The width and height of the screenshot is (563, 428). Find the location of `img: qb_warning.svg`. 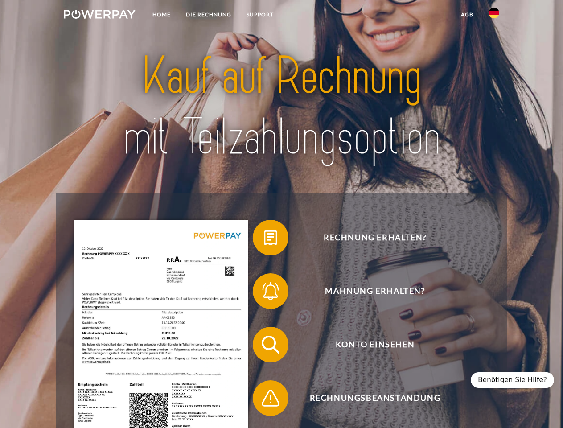

img: qb_warning.svg is located at coordinates (270, 398).